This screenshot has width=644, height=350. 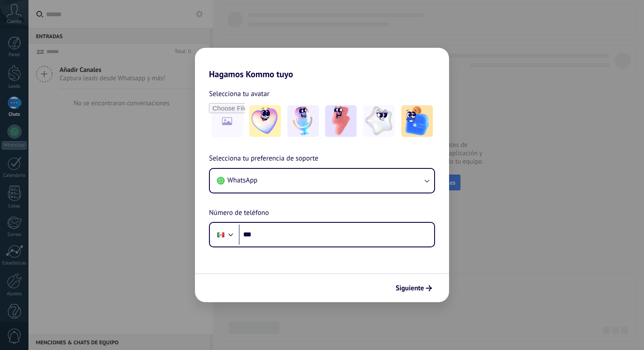 I want to click on button: Siguiente, so click(x=414, y=288).